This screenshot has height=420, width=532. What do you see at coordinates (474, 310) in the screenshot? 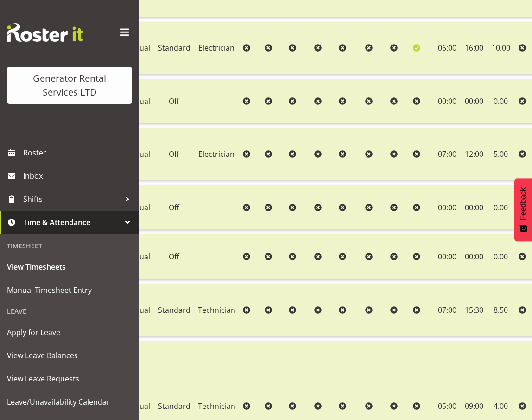
I see `td: 15:30` at bounding box center [474, 310].